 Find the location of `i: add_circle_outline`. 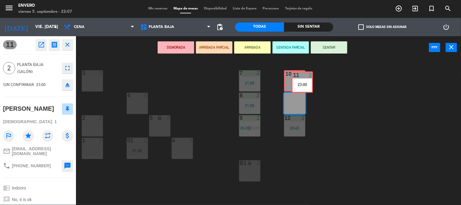

i: add_circle_outline is located at coordinates (399, 9).